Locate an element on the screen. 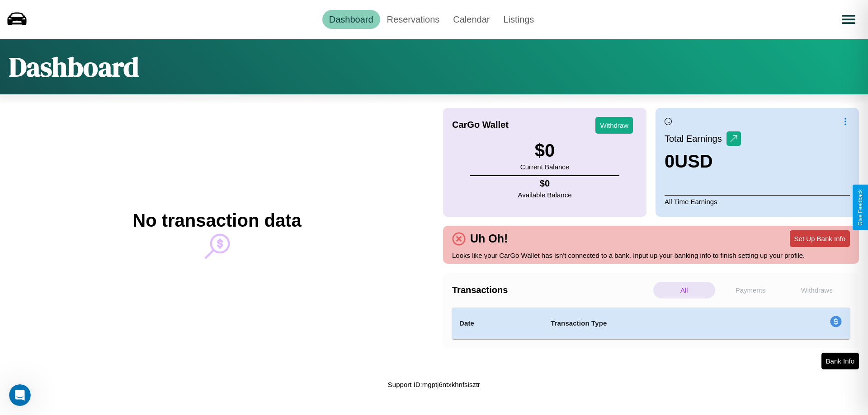 The image size is (868, 415). p: Looks like your CarGo Wallet has isn't connected to a bank. Input up your banking info to finish ... is located at coordinates (651, 256).